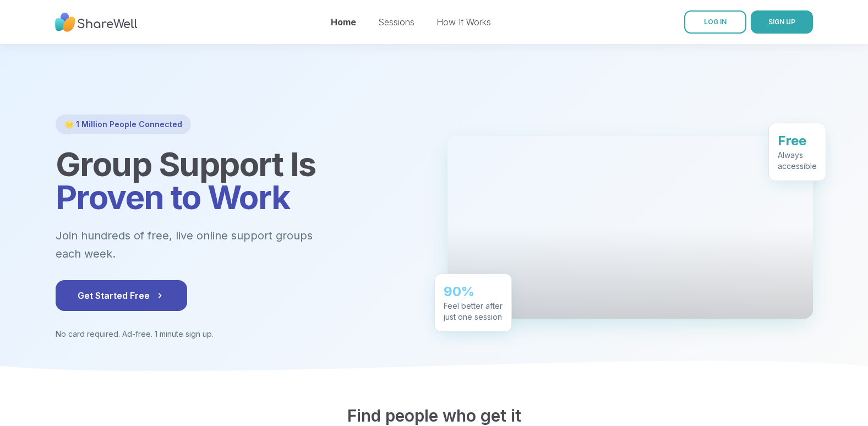 The image size is (868, 426). What do you see at coordinates (121, 295) in the screenshot?
I see `span: Get Started Free` at bounding box center [121, 295].